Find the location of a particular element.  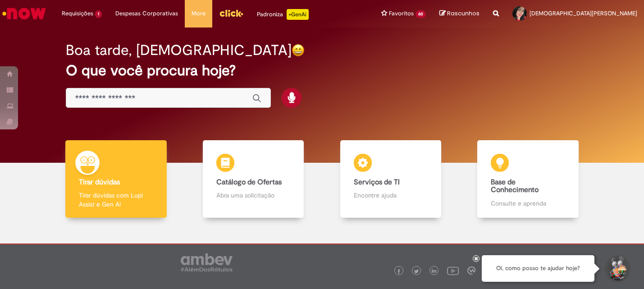

b: Base de Conhecimento is located at coordinates (515, 186).